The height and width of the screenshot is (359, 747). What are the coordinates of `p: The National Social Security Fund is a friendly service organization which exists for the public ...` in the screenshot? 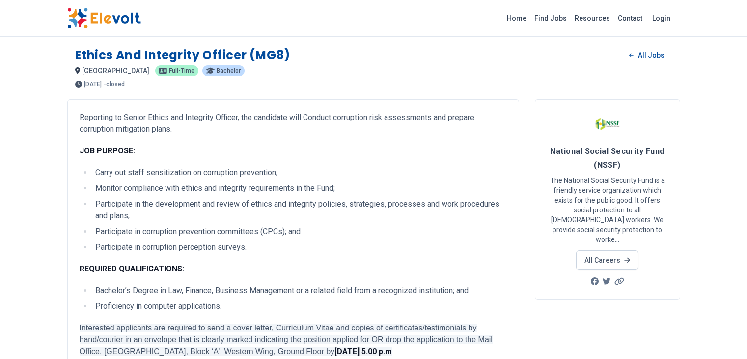 It's located at (608, 210).